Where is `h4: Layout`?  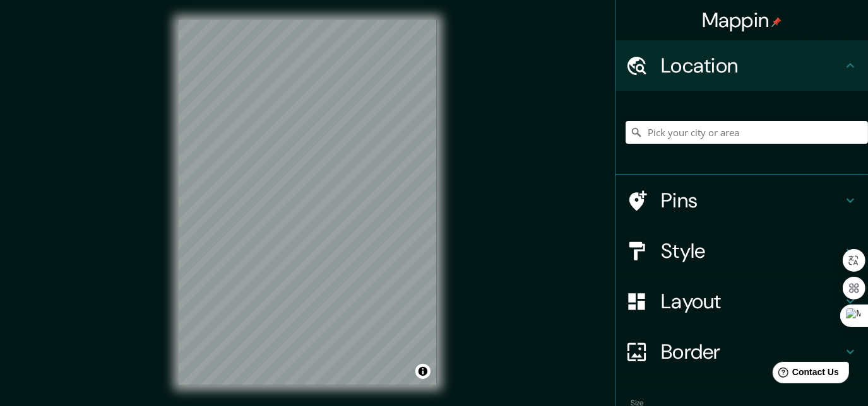
h4: Layout is located at coordinates (752, 301).